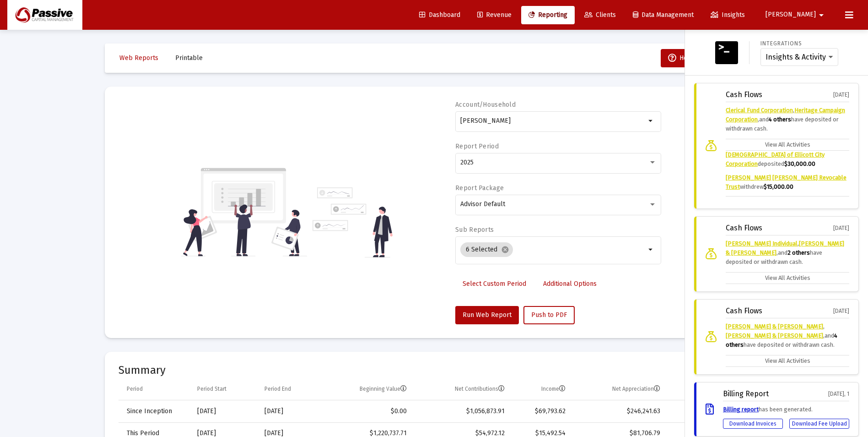 The image size is (868, 437). I want to click on span: Data Management, so click(663, 14).